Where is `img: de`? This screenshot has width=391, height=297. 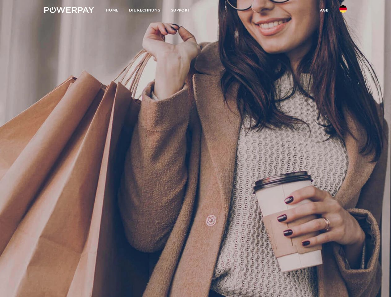
img: de is located at coordinates (343, 9).